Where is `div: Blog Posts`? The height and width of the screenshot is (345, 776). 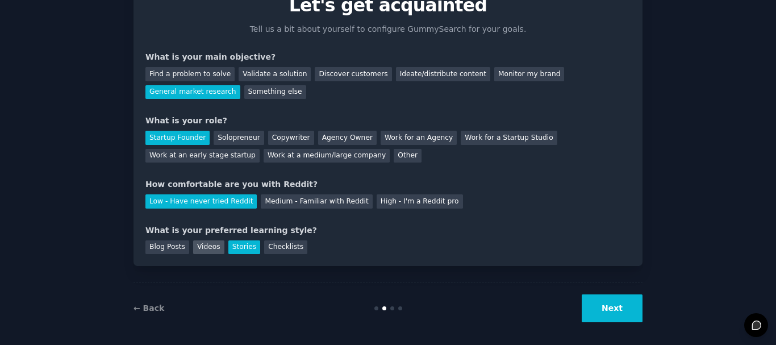 div: Blog Posts is located at coordinates (167, 247).